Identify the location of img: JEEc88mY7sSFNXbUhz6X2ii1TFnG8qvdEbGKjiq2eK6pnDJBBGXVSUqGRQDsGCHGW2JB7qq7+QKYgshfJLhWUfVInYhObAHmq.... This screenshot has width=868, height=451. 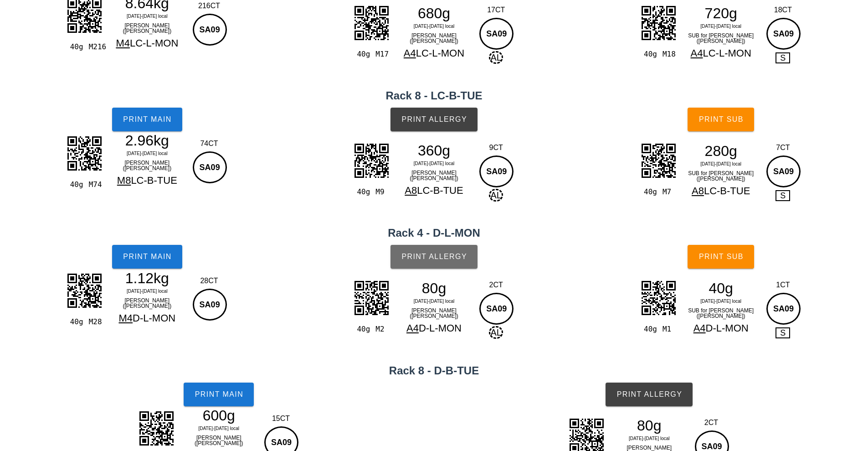
(658, 161).